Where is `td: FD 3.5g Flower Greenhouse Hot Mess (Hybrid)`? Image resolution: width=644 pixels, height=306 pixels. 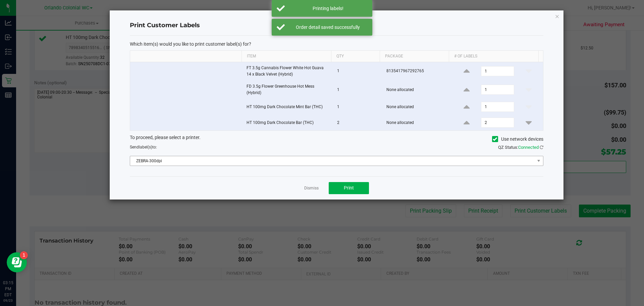 td: FD 3.5g Flower Greenhouse Hot Mess (Hybrid) is located at coordinates (288, 89).